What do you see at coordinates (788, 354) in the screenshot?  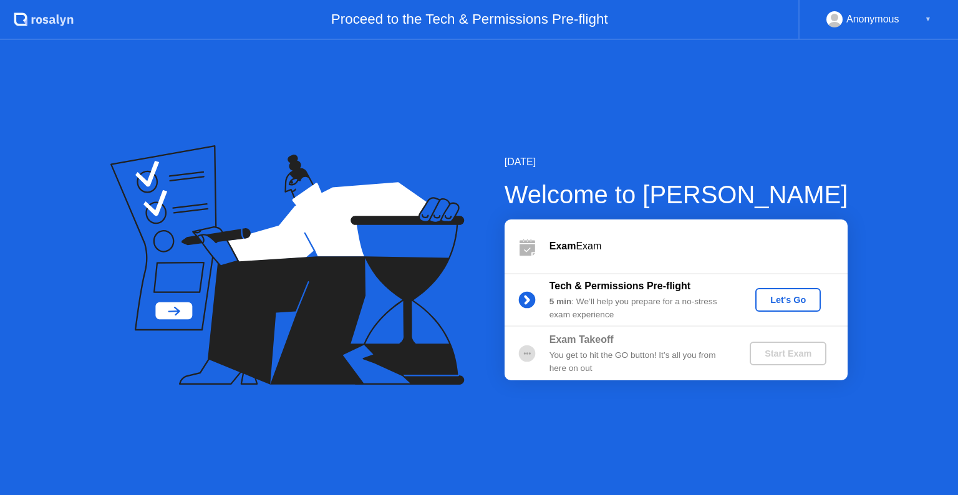 I see `button: Start Exam` at bounding box center [788, 354].